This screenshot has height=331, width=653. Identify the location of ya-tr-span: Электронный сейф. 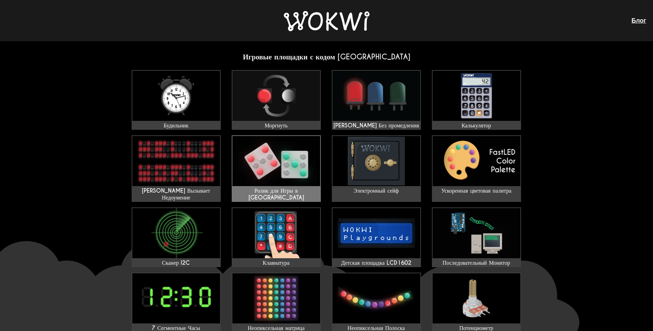
(377, 190).